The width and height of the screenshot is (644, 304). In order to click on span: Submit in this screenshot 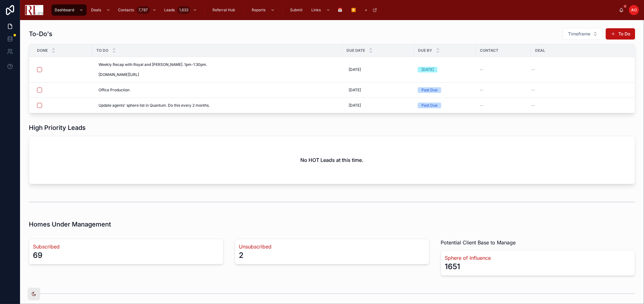, I will do `click(296, 10)`.